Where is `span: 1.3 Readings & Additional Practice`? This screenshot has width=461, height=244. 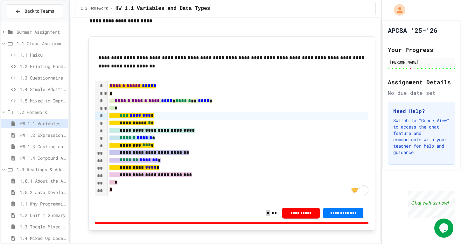 span: 1.3 Readings & Additional Practice is located at coordinates (41, 169).